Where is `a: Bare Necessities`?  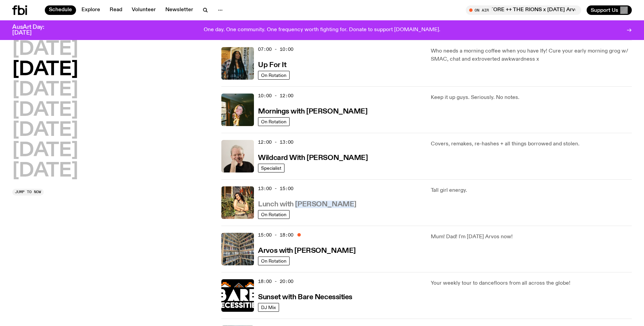
a: Bare Necessities is located at coordinates (237, 296).